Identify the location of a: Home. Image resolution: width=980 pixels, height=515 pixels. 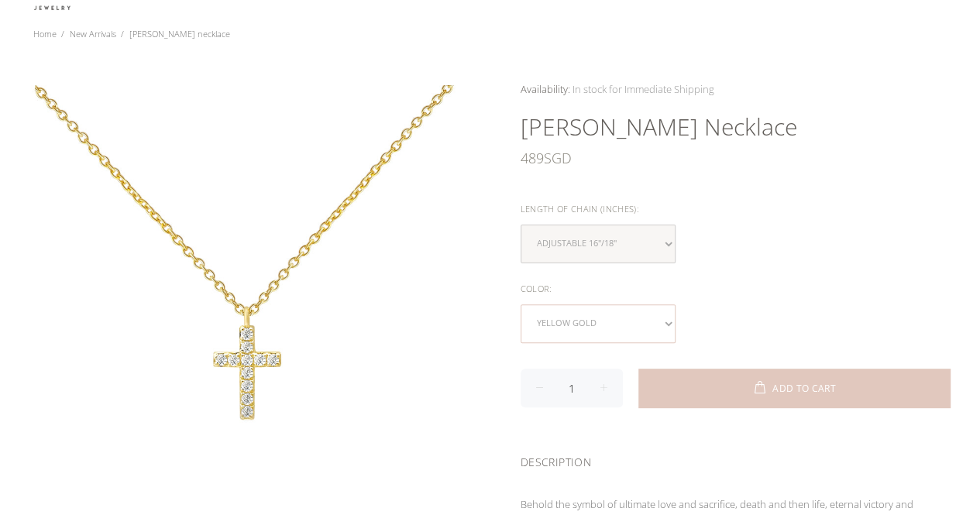
(45, 33).